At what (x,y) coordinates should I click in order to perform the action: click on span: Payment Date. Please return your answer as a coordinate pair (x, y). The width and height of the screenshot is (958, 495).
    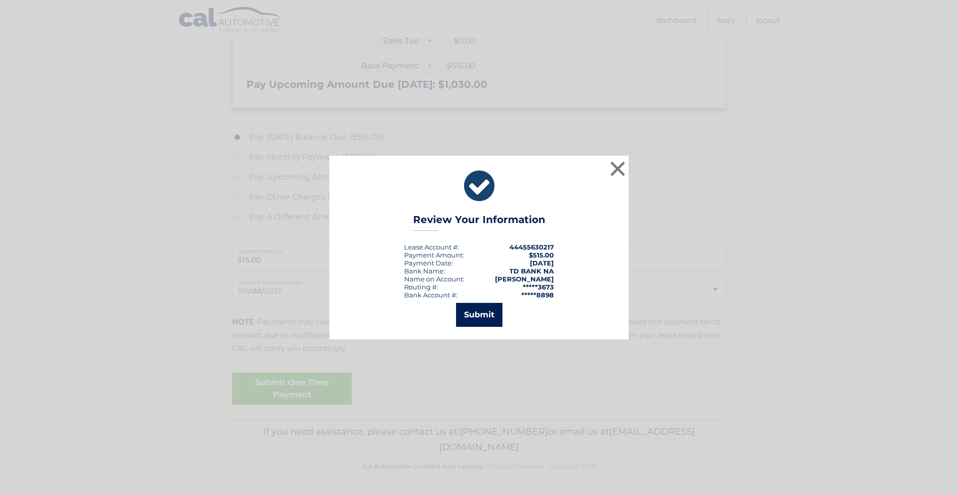
    Looking at the image, I should click on (428, 263).